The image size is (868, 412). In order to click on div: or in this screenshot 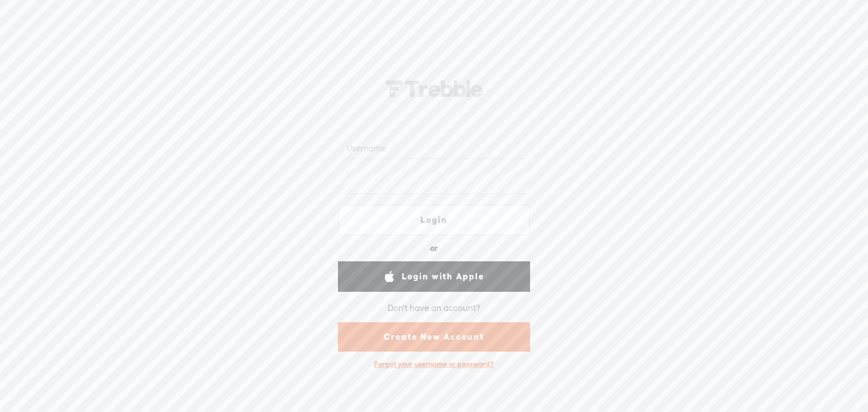, I will do `click(434, 248)`.